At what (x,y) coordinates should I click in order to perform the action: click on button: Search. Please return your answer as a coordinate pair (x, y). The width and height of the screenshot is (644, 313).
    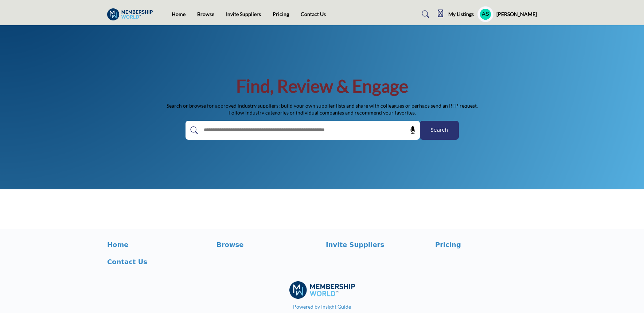
    Looking at the image, I should click on (439, 131).